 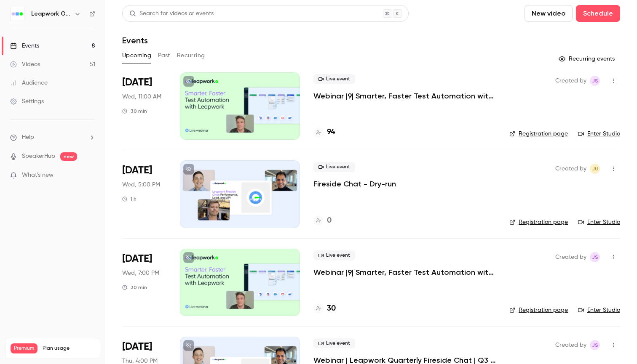 What do you see at coordinates (27, 101) in the screenshot?
I see `div: Settings` at bounding box center [27, 101].